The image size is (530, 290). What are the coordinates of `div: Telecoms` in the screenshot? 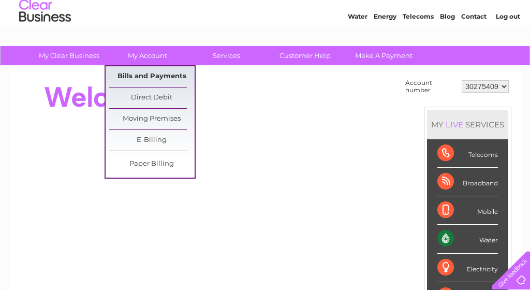 It's located at (468, 153).